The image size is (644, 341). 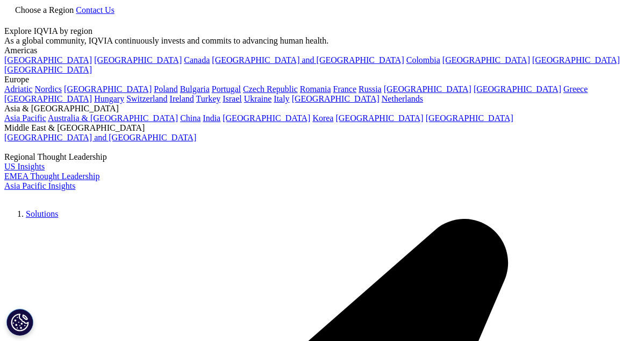 I want to click on a: EMEA Thought Leadership, so click(x=52, y=176).